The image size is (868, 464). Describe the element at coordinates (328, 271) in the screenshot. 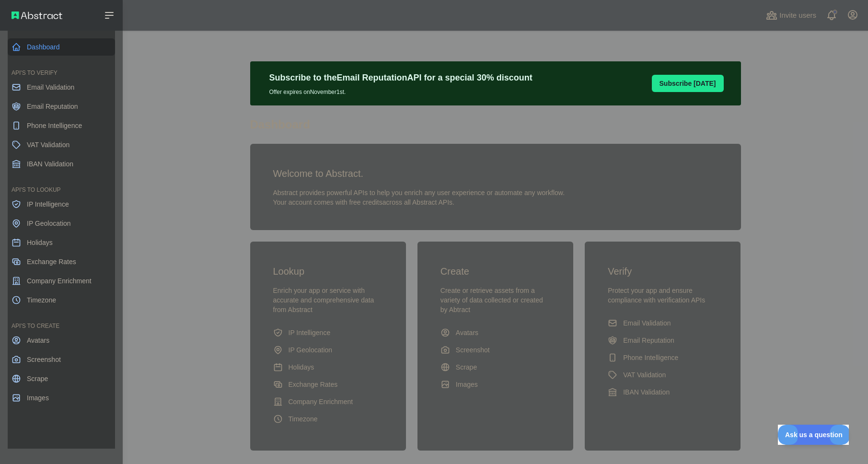

I see `h3: Lookup` at that location.